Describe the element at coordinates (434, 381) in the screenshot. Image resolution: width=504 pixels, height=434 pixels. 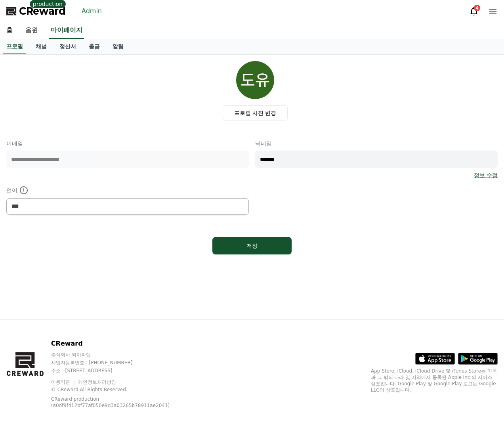
I see `p: App Store, iCloud, iCloud Drive 및 iTunes Store는 미국과 그 밖의 나라 및 지역에서 등록된 Apple Inc.의 서비스 상표입니다. Goo...` at that location.